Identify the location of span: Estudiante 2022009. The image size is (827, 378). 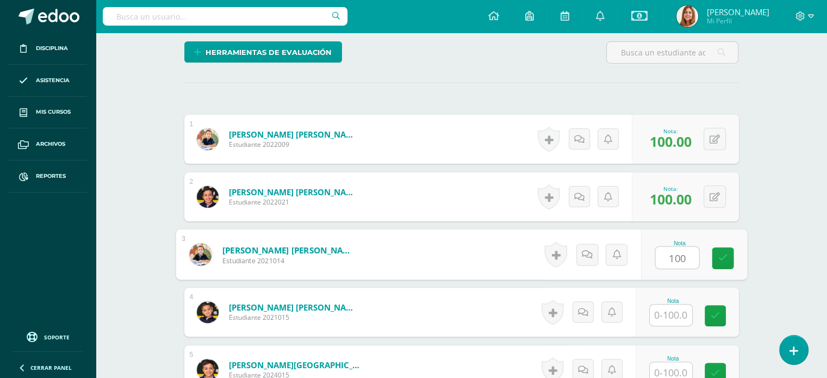
(294, 144).